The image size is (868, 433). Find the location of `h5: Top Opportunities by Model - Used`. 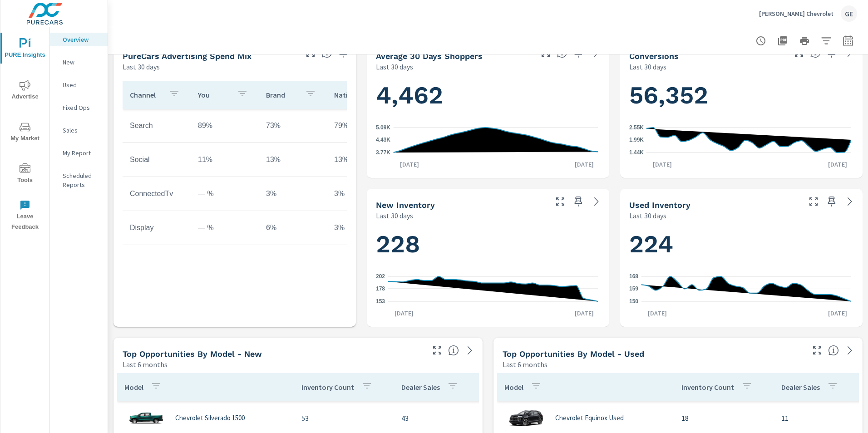

h5: Top Opportunities by Model - Used is located at coordinates (573, 353).